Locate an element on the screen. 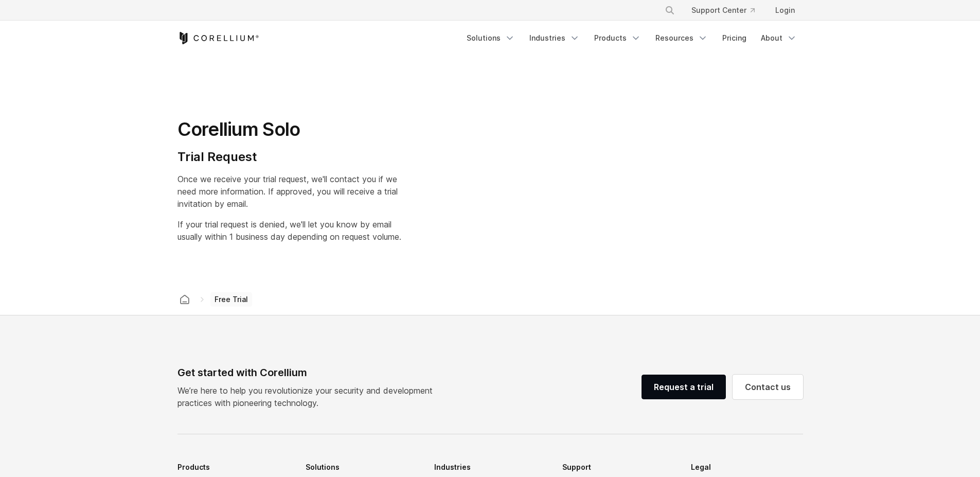  span: If your trial request is denied, we'll let you know by email usually within 1 business day depend... is located at coordinates (289, 231).